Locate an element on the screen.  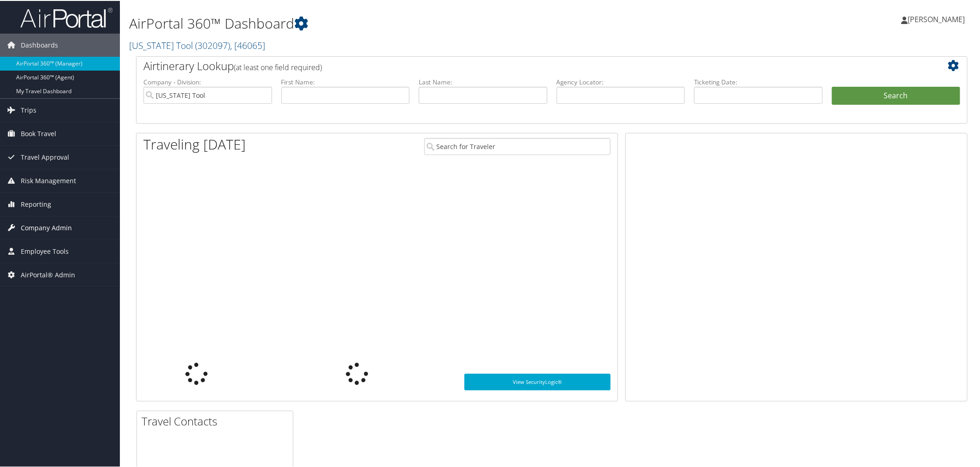
input: Search for Traveler is located at coordinates (518, 146).